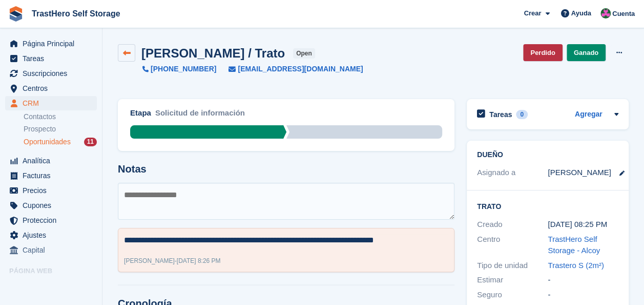 Image resolution: width=644 pixels, height=305 pixels. Describe the element at coordinates (141, 113) in the screenshot. I see `div: Etapa` at that location.